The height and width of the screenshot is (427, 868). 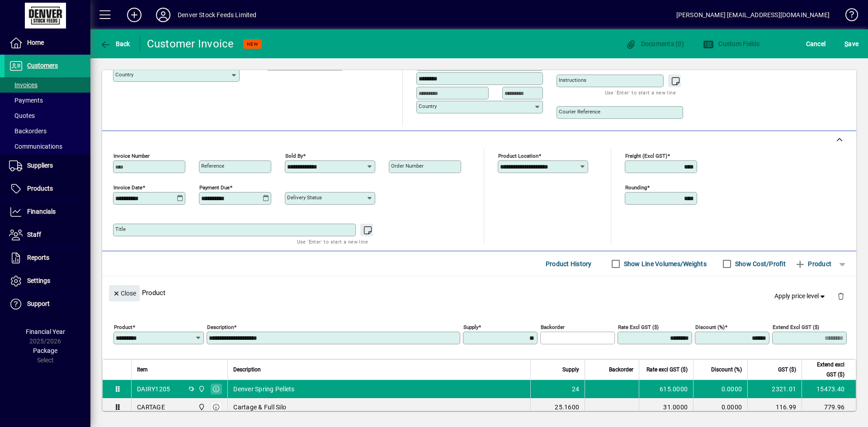 What do you see at coordinates (38, 258) in the screenshot?
I see `span: Reports` at bounding box center [38, 258].